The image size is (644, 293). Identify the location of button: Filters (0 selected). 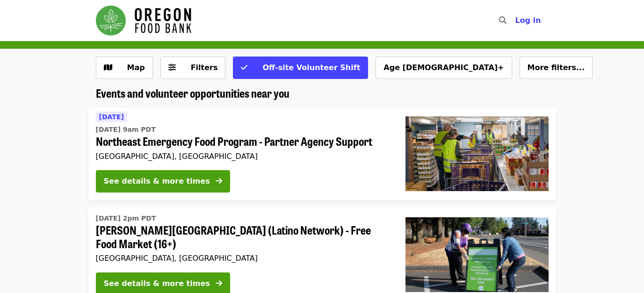
(193, 68).